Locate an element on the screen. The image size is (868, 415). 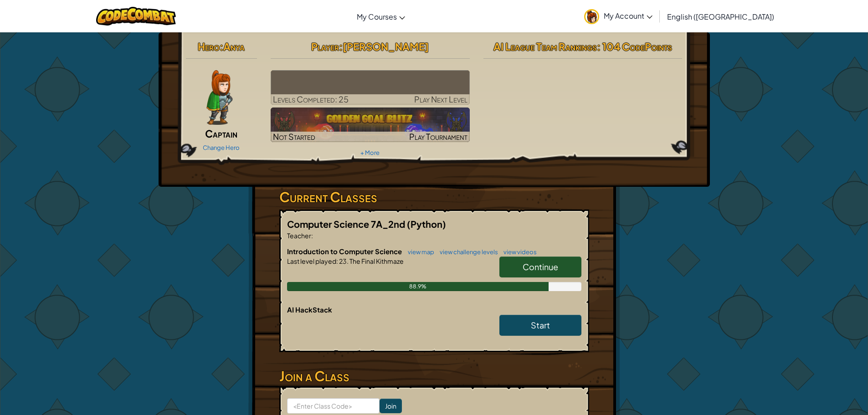
a: + More is located at coordinates (370, 152).